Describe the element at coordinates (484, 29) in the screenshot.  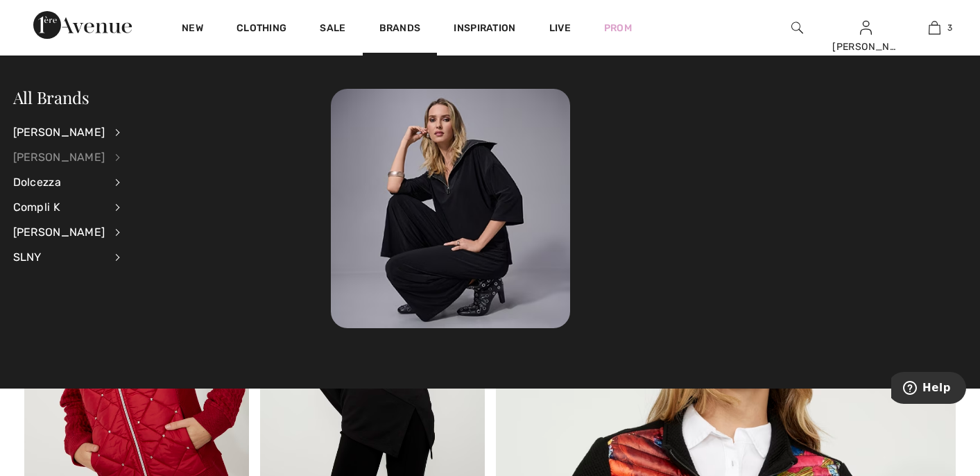
I see `span: Inspiration` at that location.